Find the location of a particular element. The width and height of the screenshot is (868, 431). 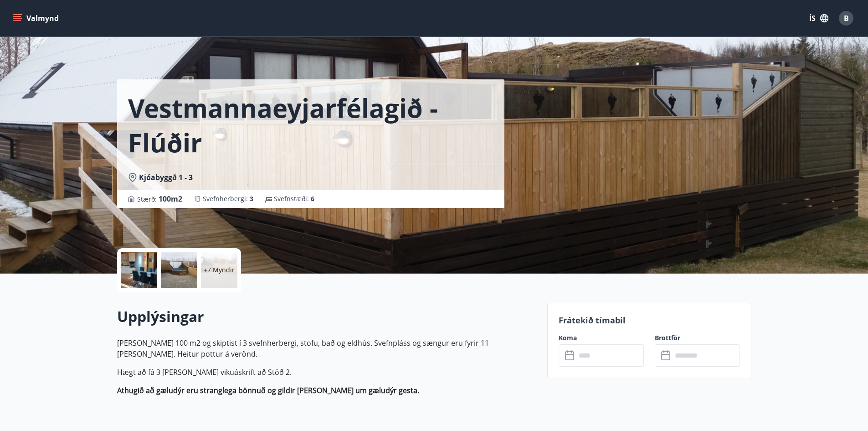

span: 3 is located at coordinates (251, 198).